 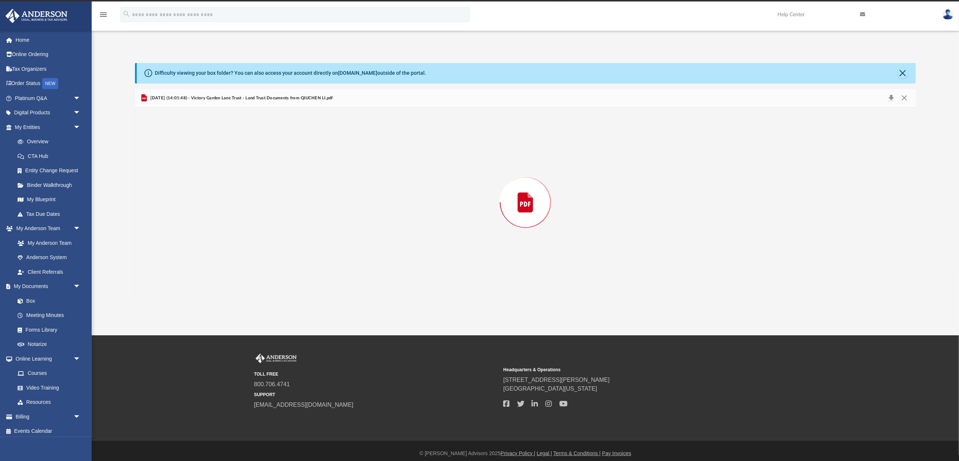 I want to click on a: Meeting Minutes, so click(x=49, y=316).